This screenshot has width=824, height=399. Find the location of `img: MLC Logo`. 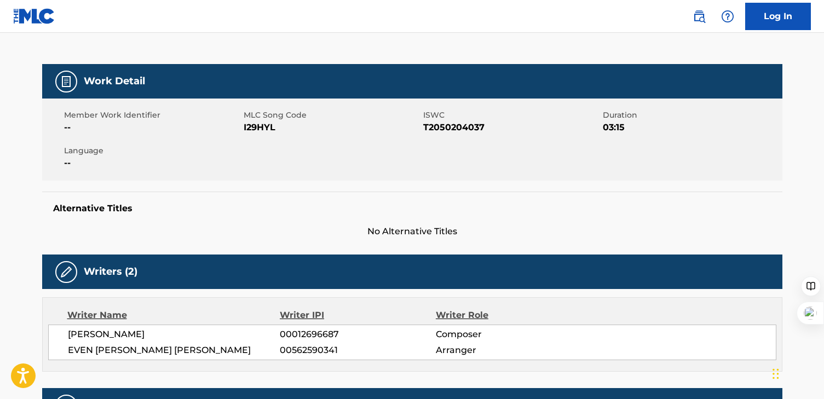

img: MLC Logo is located at coordinates (34, 16).